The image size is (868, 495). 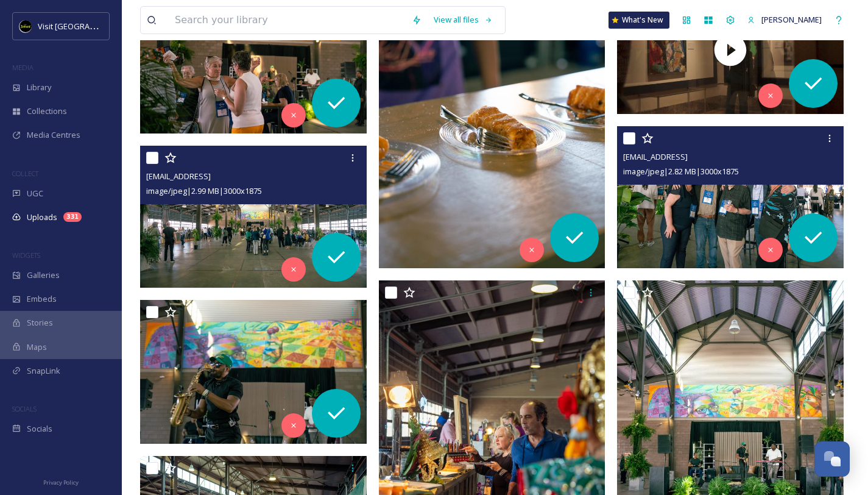 I want to click on span: Uploads, so click(x=42, y=217).